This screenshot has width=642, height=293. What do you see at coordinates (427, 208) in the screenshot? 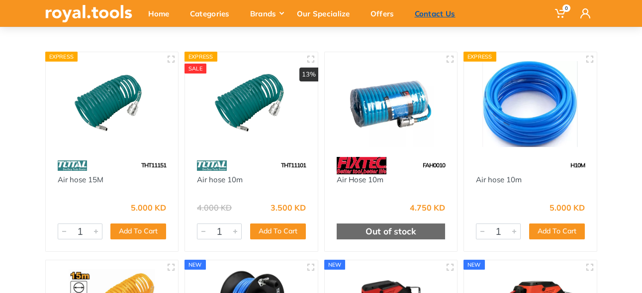
I see `div: 4.750 KD` at bounding box center [427, 208].